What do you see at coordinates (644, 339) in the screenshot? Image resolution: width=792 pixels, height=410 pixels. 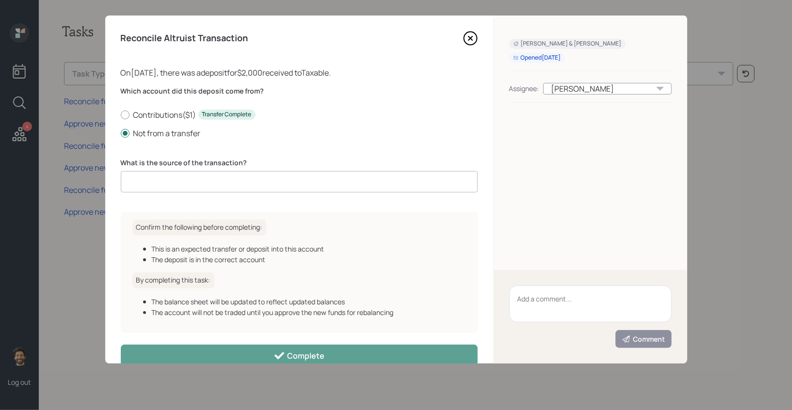 I see `button: Comment` at bounding box center [644, 339].